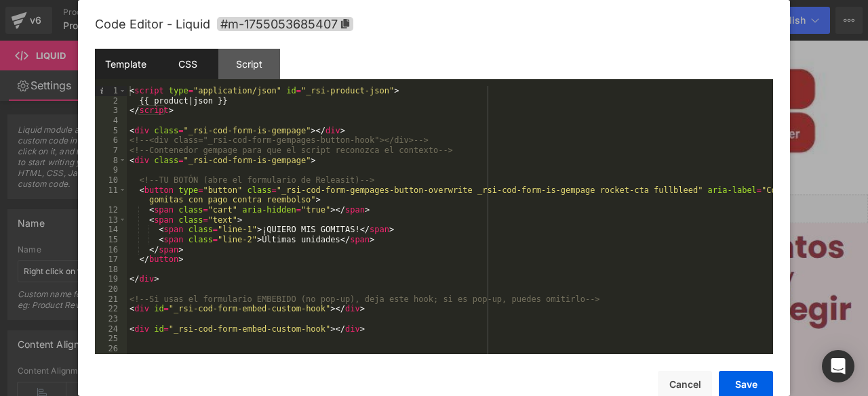 Image resolution: width=868 pixels, height=396 pixels. I want to click on div: 3, so click(110, 110).